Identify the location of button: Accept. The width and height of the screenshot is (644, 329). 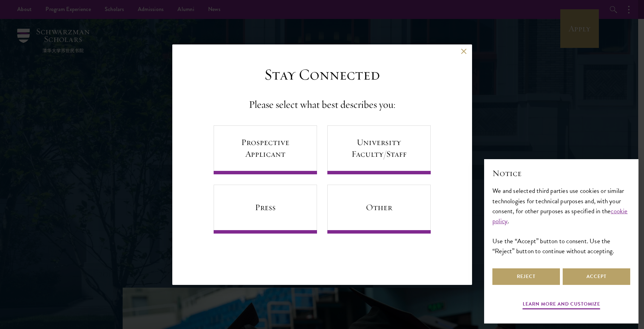
(596, 277).